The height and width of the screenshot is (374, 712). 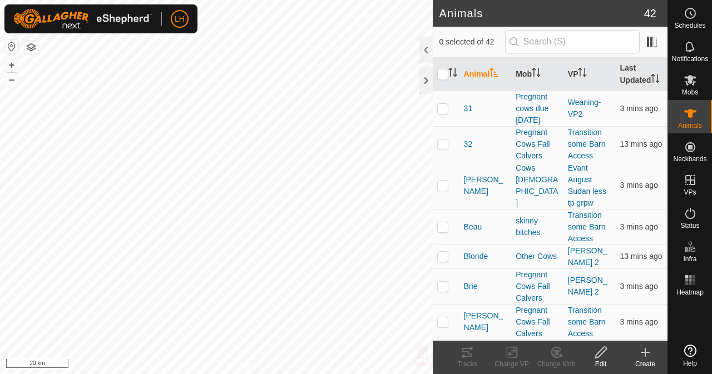 I want to click on span: 31, so click(x=468, y=108).